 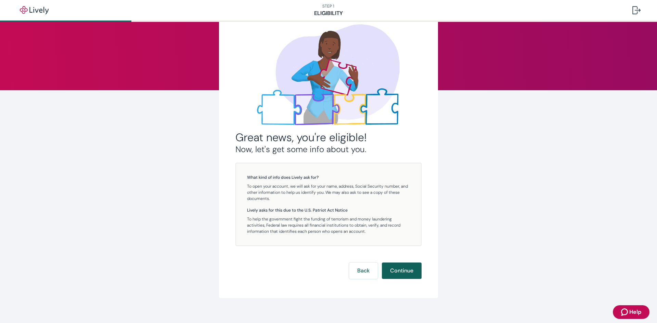 I want to click on svg: Zendesk support icon, so click(x=625, y=312).